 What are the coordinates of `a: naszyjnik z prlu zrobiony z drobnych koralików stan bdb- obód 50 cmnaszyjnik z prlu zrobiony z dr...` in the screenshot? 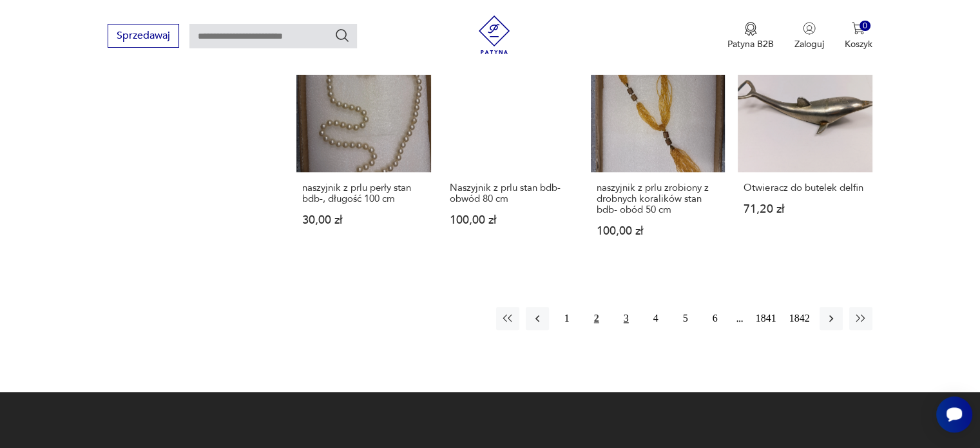 It's located at (658, 150).